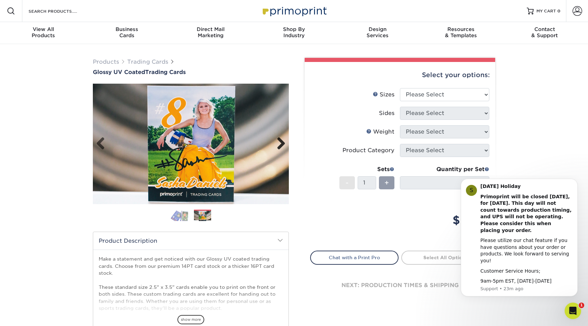  Describe the element at coordinates (43, 29) in the screenshot. I see `span: View All` at that location.